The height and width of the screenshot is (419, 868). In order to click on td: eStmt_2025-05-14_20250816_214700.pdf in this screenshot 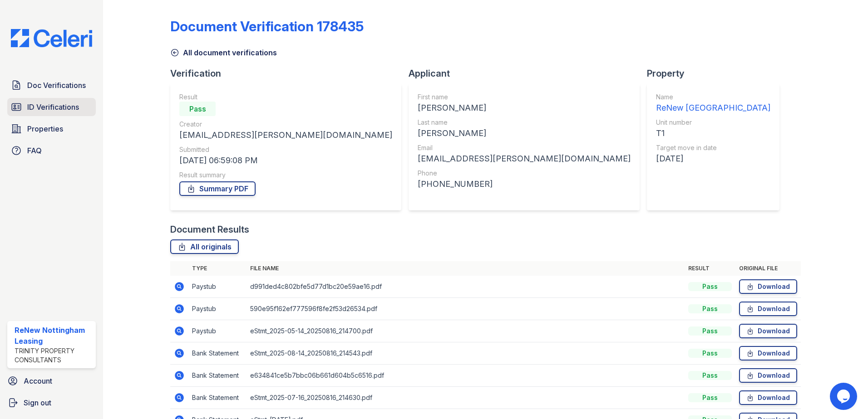, I will do `click(465, 331)`.